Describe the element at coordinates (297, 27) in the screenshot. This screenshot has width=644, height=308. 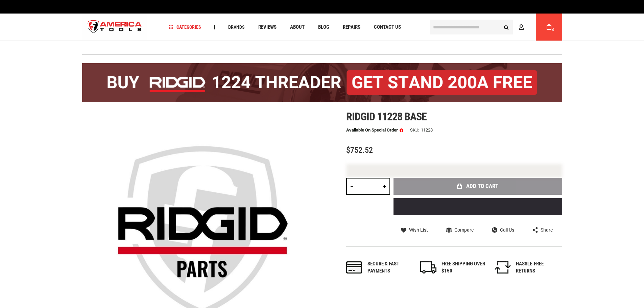
I see `a: About` at that location.